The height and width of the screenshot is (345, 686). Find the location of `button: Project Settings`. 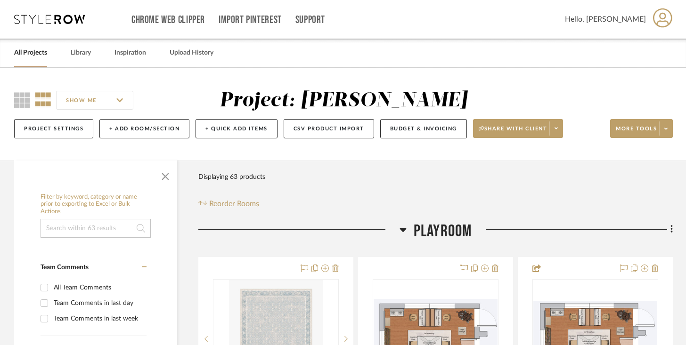

button: Project Settings is located at coordinates (54, 129).